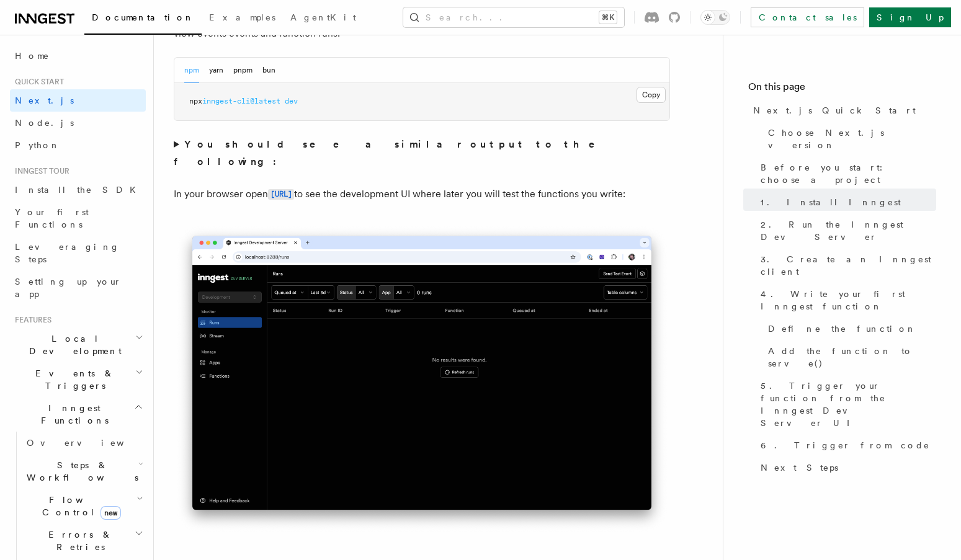 This screenshot has height=560, width=961. Describe the element at coordinates (422, 153) in the screenshot. I see `summary: You should see a similar output to the following:` at that location.